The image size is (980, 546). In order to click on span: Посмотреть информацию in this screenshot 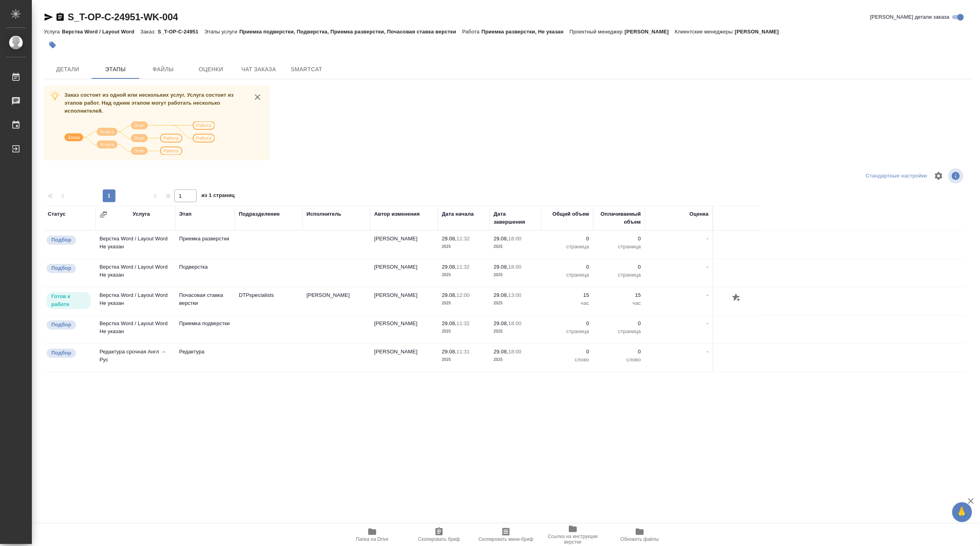, I will do `click(957, 175)`.